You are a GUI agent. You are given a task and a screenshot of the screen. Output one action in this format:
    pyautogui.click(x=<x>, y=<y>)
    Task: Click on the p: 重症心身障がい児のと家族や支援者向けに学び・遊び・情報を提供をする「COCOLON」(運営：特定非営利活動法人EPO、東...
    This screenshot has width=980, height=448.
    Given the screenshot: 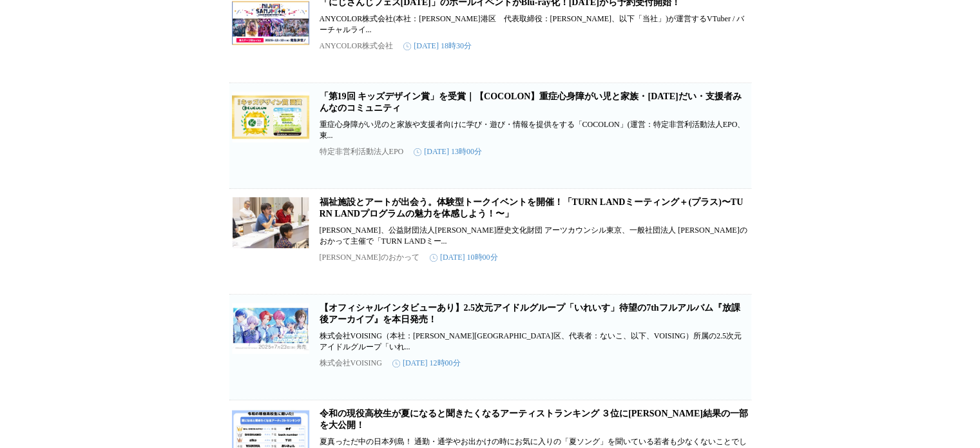 What is the action you would take?
    pyautogui.click(x=534, y=130)
    